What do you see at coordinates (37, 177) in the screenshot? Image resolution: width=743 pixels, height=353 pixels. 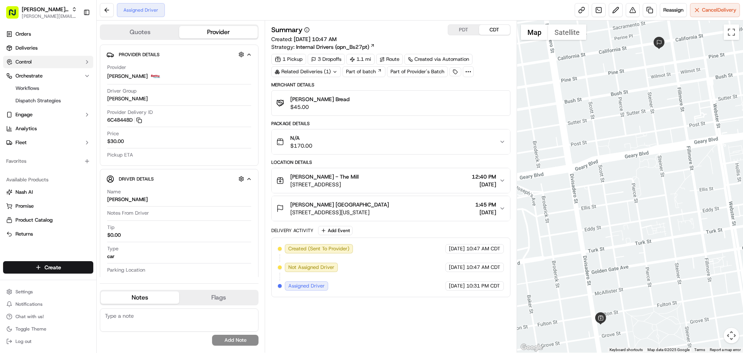 I see `span: Knowledge Base` at bounding box center [37, 177].